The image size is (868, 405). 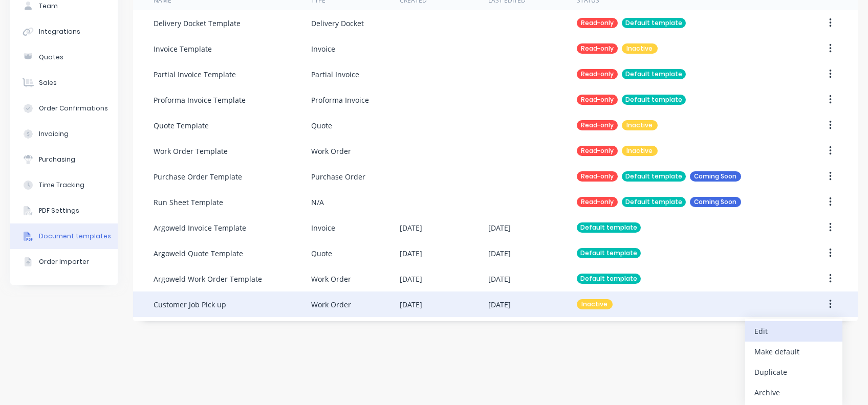 I want to click on button: Order Importer, so click(x=64, y=261).